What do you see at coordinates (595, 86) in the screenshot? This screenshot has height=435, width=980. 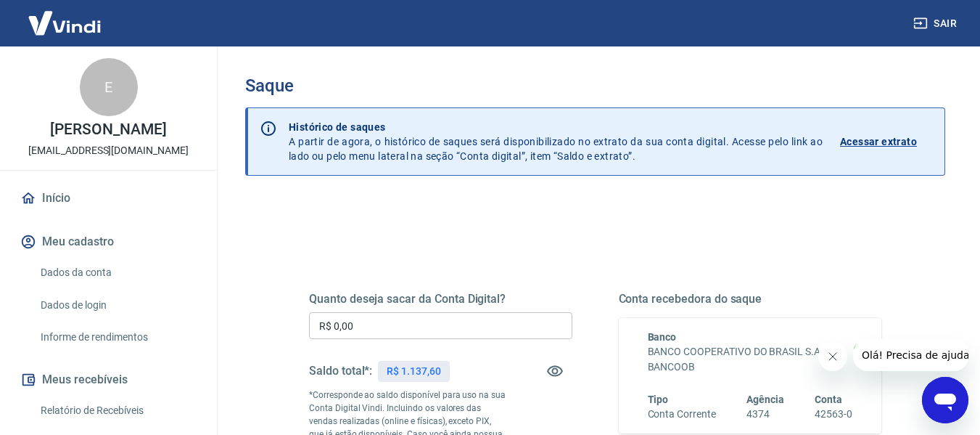 I see `h3: Saque` at bounding box center [595, 86].